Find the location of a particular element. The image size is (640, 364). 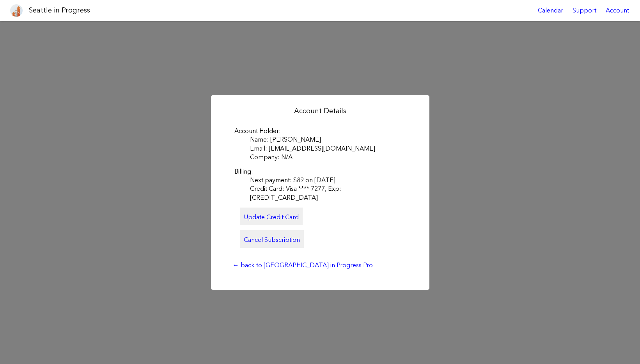

img: favicon-96x96.png is located at coordinates (17, 11).